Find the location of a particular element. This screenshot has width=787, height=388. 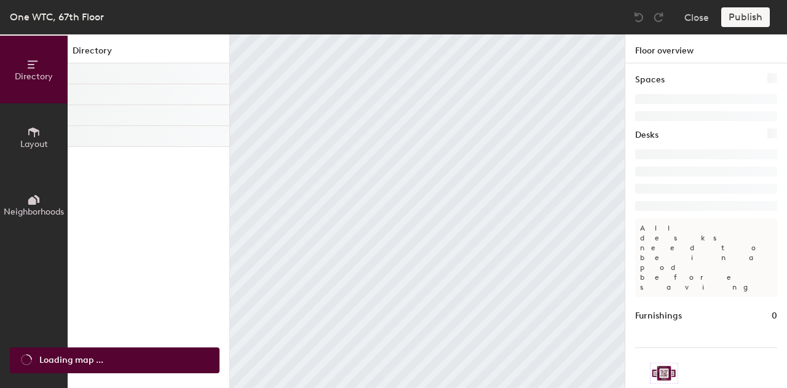

p: All desks need to be in a pod before saving is located at coordinates (706, 258).